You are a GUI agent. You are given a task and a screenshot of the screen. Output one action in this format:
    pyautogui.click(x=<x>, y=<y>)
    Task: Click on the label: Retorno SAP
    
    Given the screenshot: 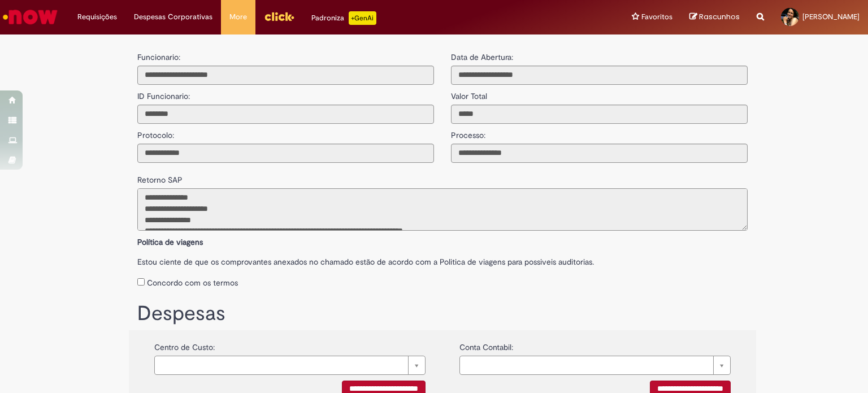 What is the action you would take?
    pyautogui.click(x=160, y=177)
    